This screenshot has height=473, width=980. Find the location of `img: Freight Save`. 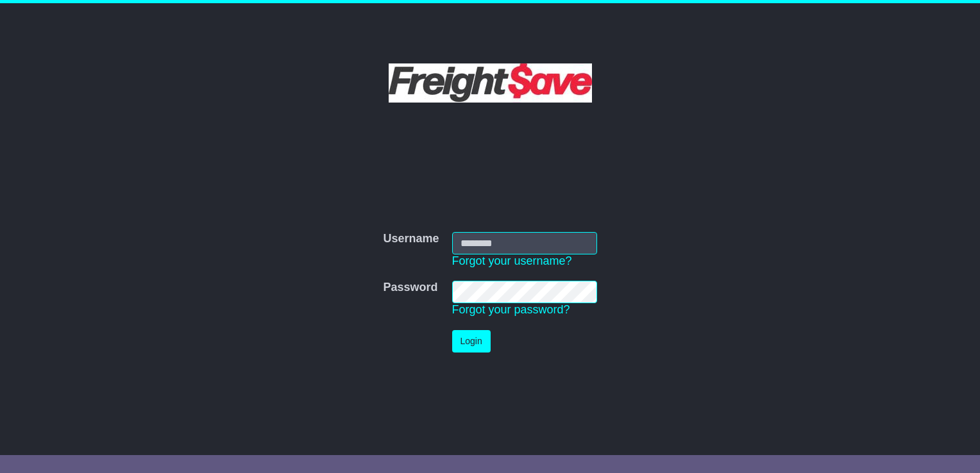

img: Freight Save is located at coordinates (490, 83).